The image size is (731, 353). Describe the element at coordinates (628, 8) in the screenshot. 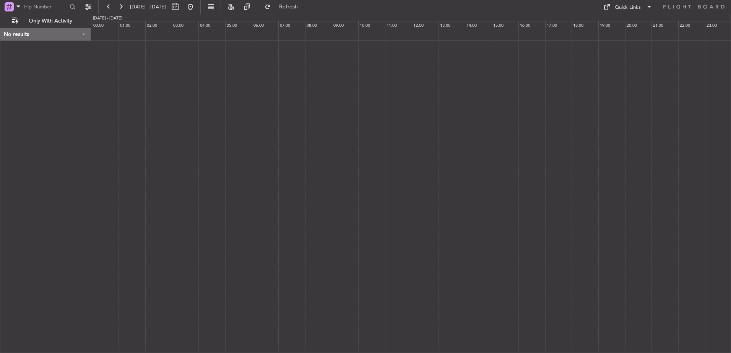

I see `div: Quick Links` at that location.